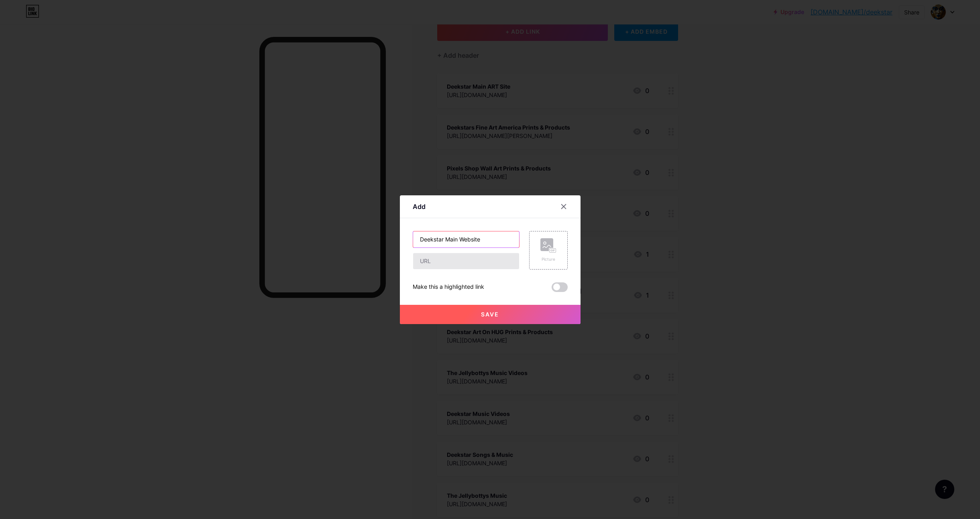 Image resolution: width=980 pixels, height=519 pixels. What do you see at coordinates (466, 240) in the screenshot?
I see `input: Title` at bounding box center [466, 240].